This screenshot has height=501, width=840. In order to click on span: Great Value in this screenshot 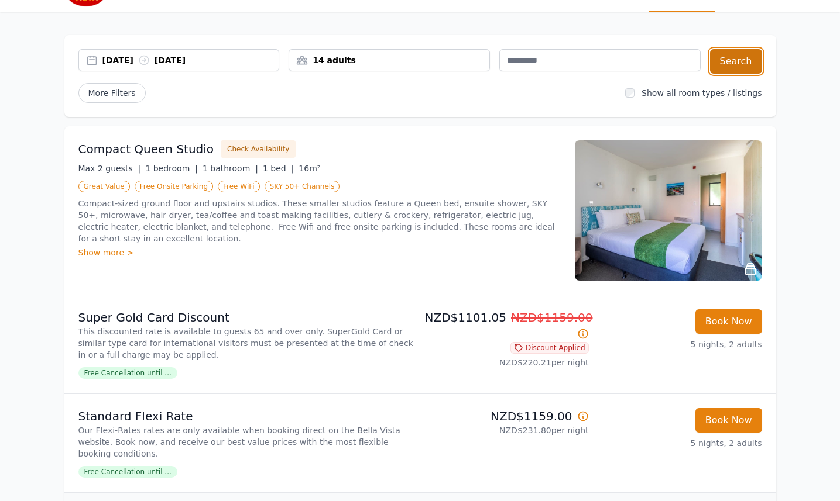, I will do `click(104, 187)`.